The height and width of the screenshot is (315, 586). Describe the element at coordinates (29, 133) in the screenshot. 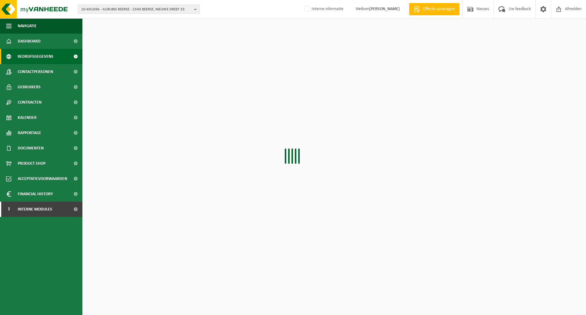

I see `span: Rapportage` at that location.